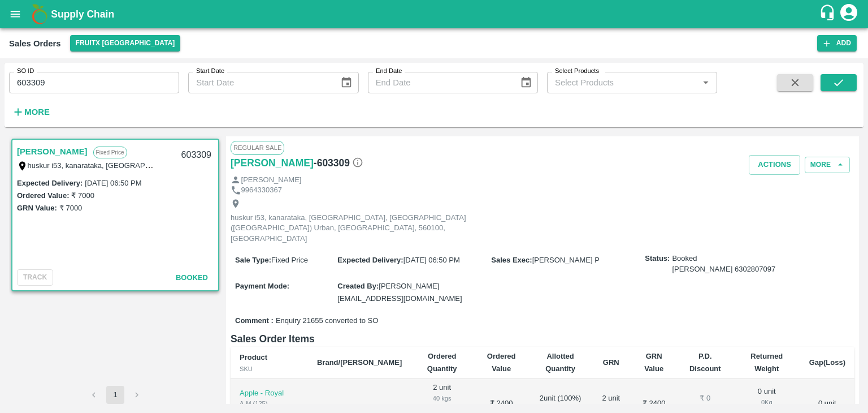 This screenshot has height=413, width=868. Describe the element at coordinates (82, 14) in the screenshot. I see `b: Supply Chain` at that location.